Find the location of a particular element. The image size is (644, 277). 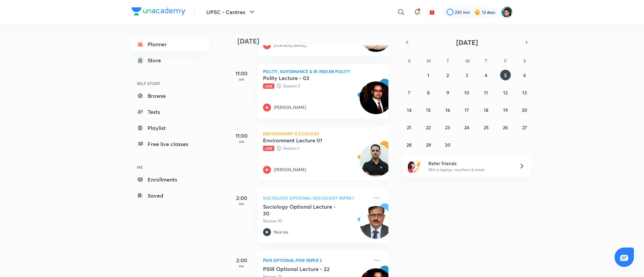

a: Enrollments is located at coordinates (170, 180).